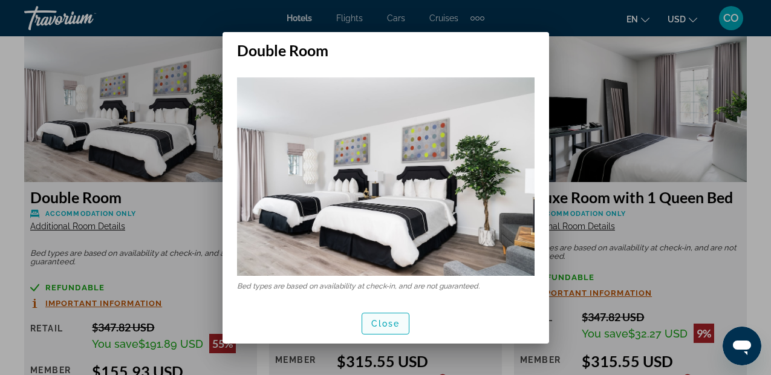 This screenshot has width=771, height=375. Describe the element at coordinates (386, 177) in the screenshot. I see `img: Double Room` at that location.